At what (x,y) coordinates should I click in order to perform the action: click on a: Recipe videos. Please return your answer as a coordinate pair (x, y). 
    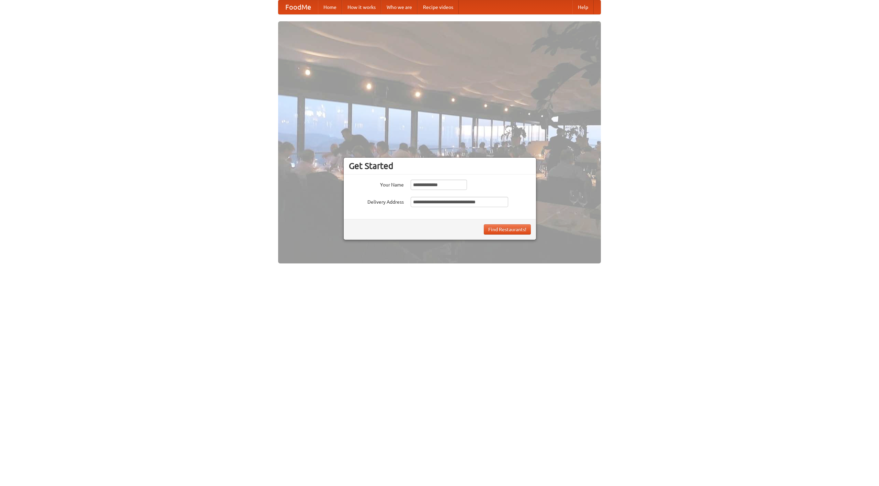
    Looking at the image, I should click on (438, 7).